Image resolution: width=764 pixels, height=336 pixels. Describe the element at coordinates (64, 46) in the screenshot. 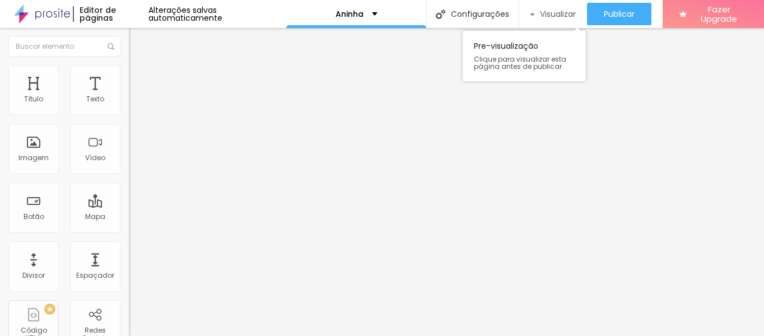

I see `input: Buscar elemento` at that location.